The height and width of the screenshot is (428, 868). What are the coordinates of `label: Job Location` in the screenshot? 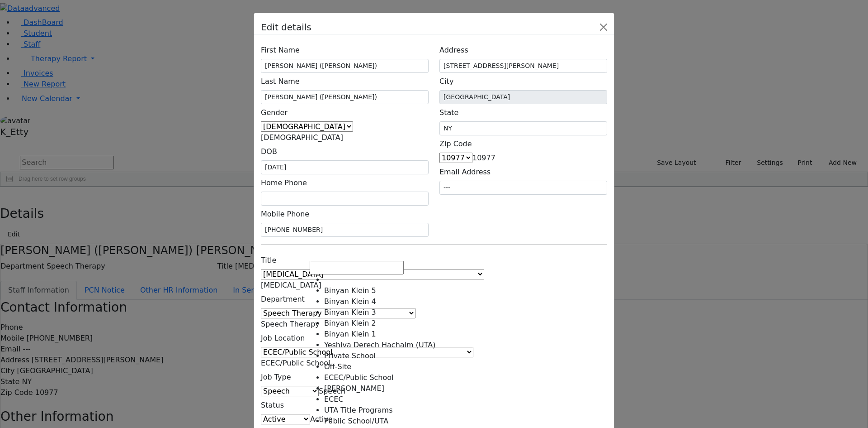 It's located at (283, 338).